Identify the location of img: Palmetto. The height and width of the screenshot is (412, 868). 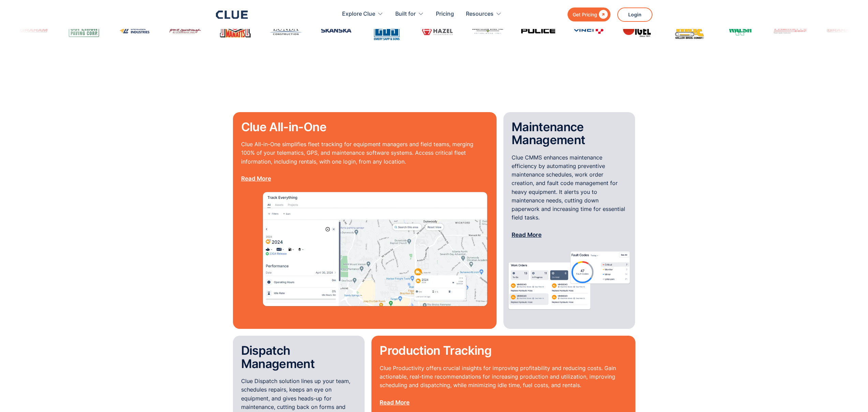
(790, 30).